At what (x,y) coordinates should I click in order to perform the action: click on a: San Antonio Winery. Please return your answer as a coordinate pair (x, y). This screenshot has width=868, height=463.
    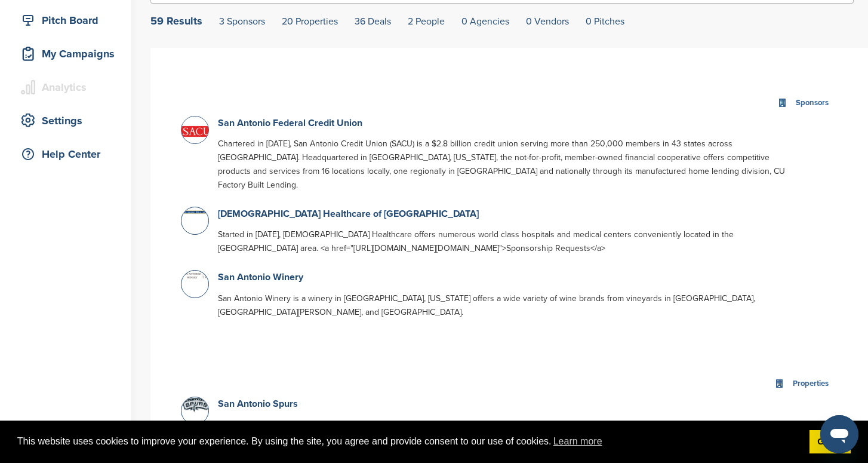
    Looking at the image, I should click on (260, 277).